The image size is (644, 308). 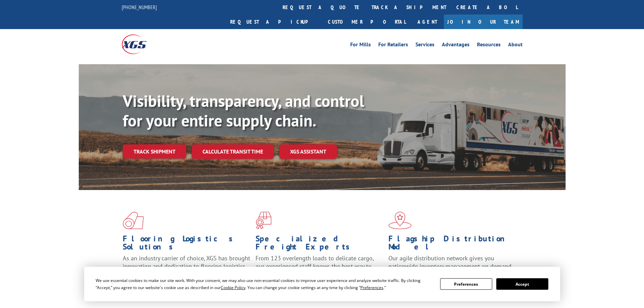 I want to click on img: xgs-icon-total-supply-chain-intelligence-red, so click(x=133, y=220).